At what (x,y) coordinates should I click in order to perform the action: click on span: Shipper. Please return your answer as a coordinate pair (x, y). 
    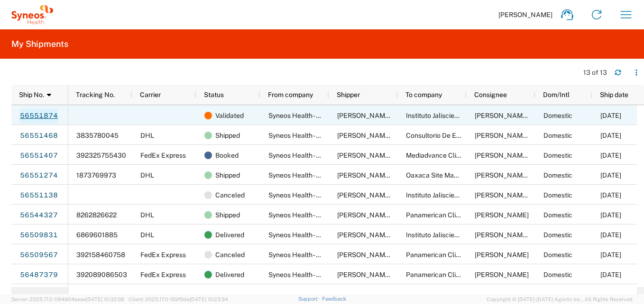
    Looking at the image, I should click on (348, 95).